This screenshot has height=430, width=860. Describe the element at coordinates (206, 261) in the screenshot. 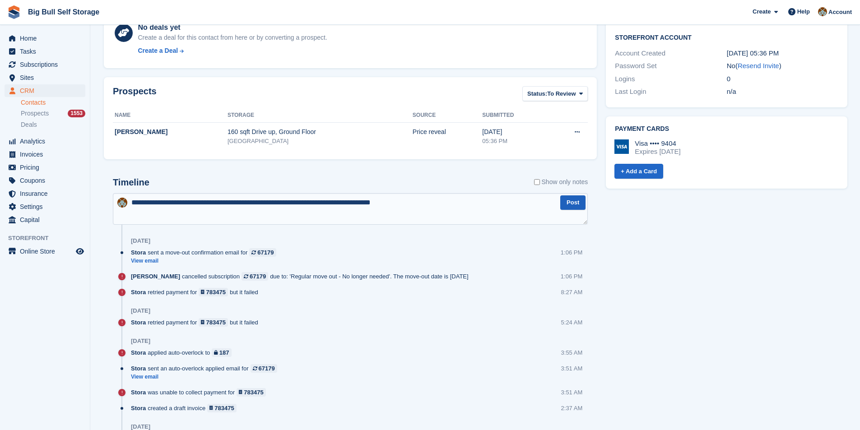

I see `a: View email` at that location.